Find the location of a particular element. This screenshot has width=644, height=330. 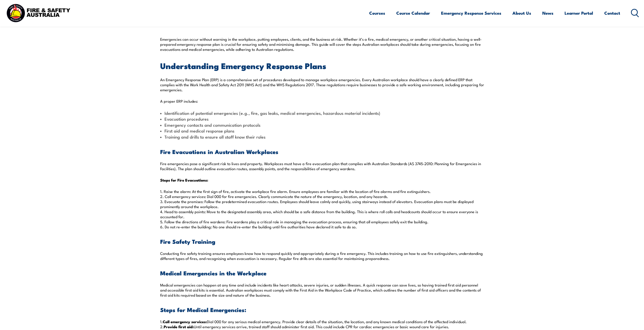

a: Courses is located at coordinates (377, 13).